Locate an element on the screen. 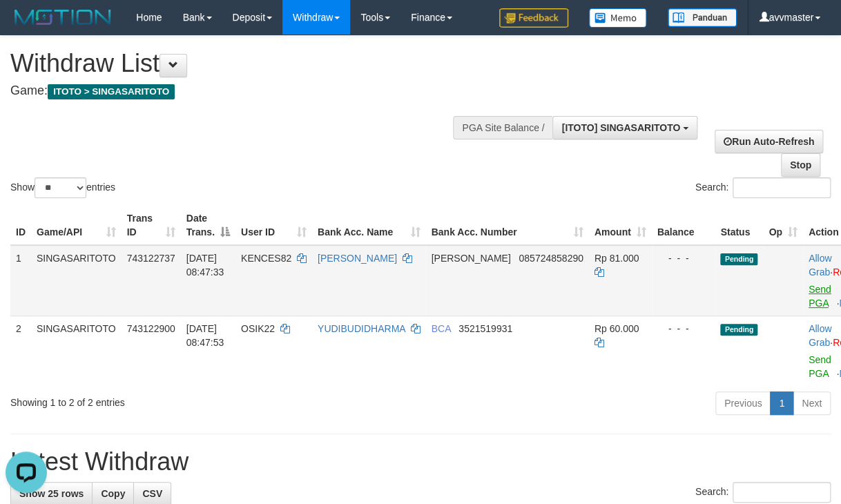  select: Showentries is located at coordinates (60, 188).